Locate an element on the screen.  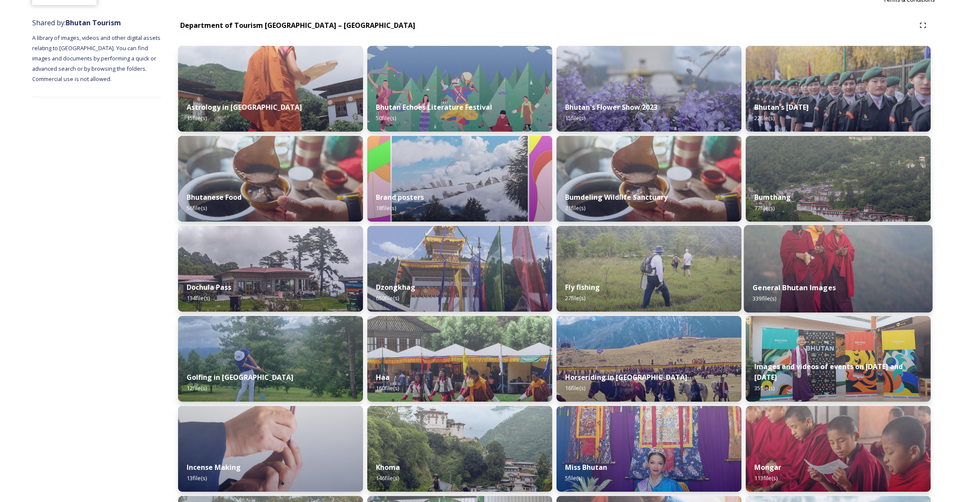
img: 2022-10-01%252011.41.43.jpg is located at coordinates (270, 269).